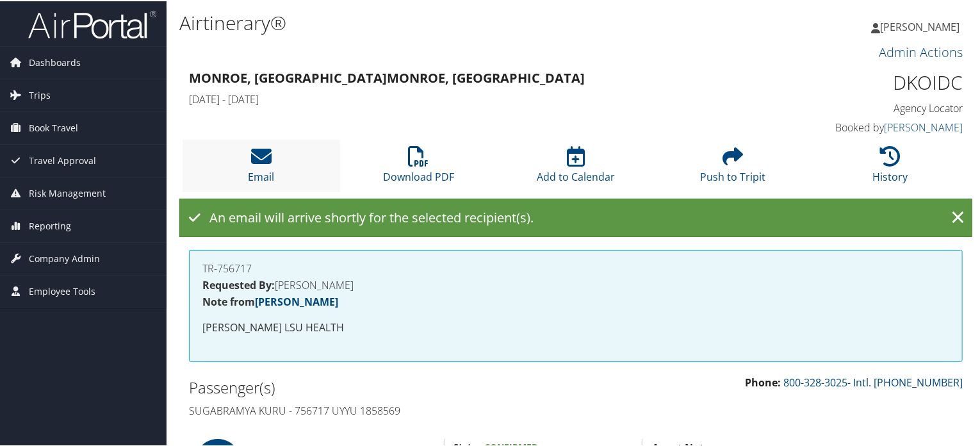 This screenshot has width=980, height=446. Describe the element at coordinates (733, 168) in the screenshot. I see `a: Push to Tripit` at that location.